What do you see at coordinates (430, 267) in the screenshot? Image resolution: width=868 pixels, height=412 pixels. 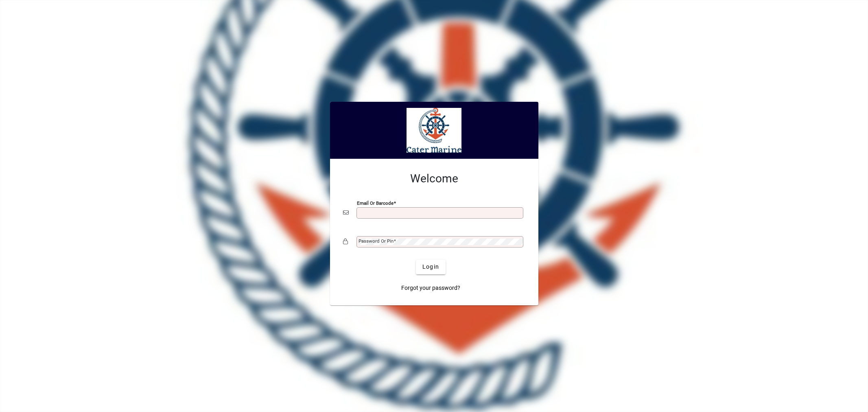 I see `span: Login` at bounding box center [430, 267].